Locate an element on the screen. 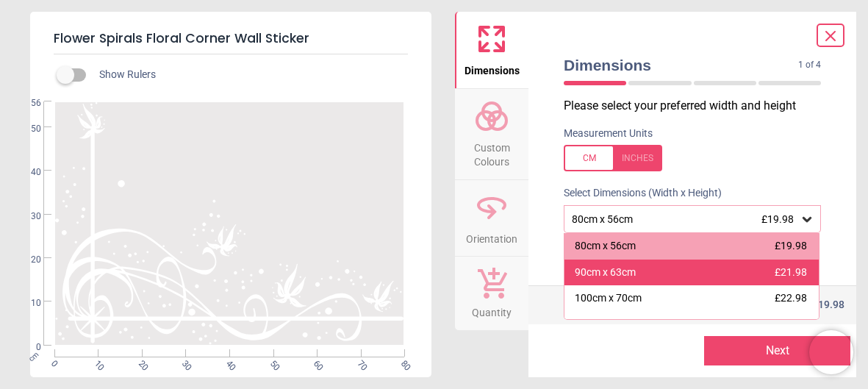 Image resolution: width=868 pixels, height=389 pixels. span: 1 of 4 is located at coordinates (809, 65).